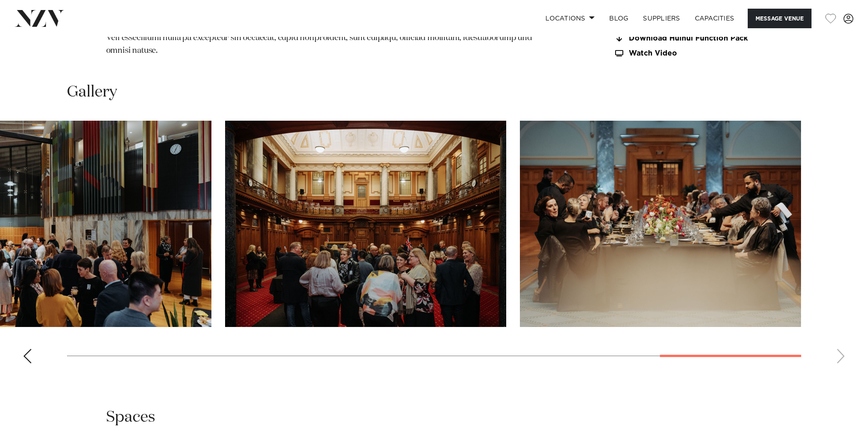  I want to click on h2: Gallery, so click(92, 92).